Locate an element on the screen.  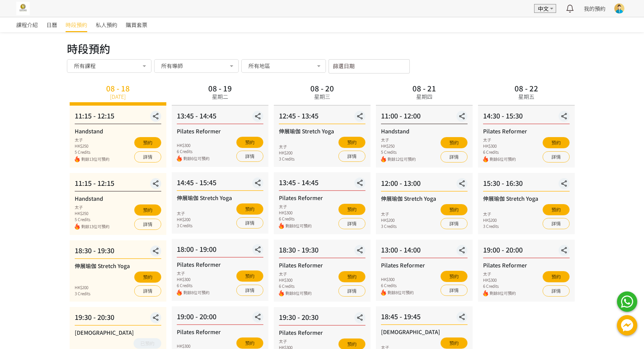
span: 所有導師 is located at coordinates (173, 66).